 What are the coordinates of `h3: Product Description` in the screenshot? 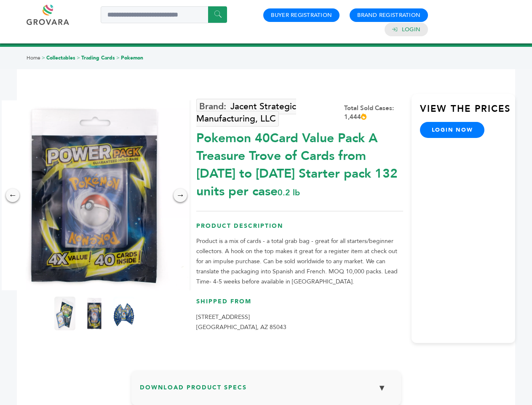 It's located at (299, 229).